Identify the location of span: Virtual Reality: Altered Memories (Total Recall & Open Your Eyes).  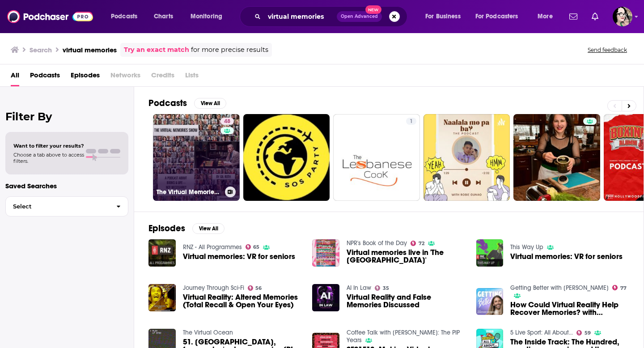
(242, 301).